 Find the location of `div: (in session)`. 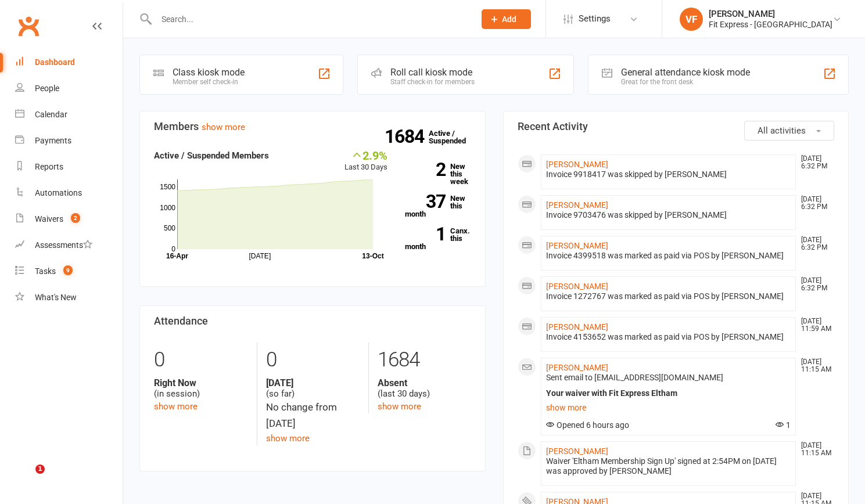

div: (in session) is located at coordinates (201, 388).